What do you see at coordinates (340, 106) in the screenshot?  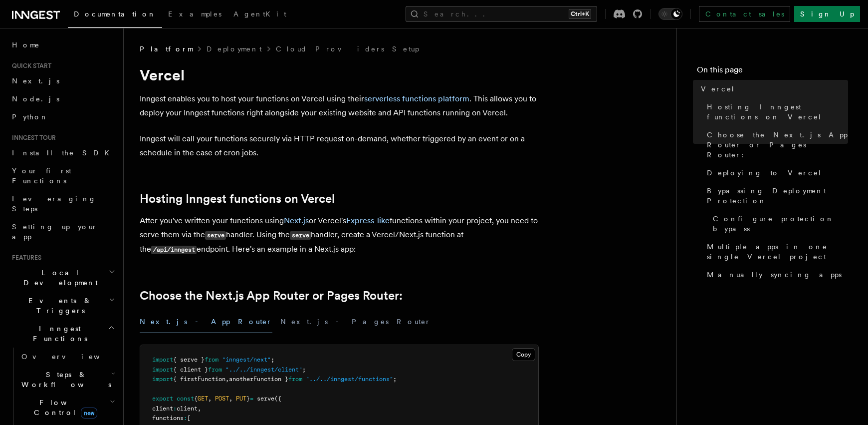 I see `p: Inngest enables you to host your functions on Vercel using their . This allows you to deploy your...` at bounding box center [340, 106].